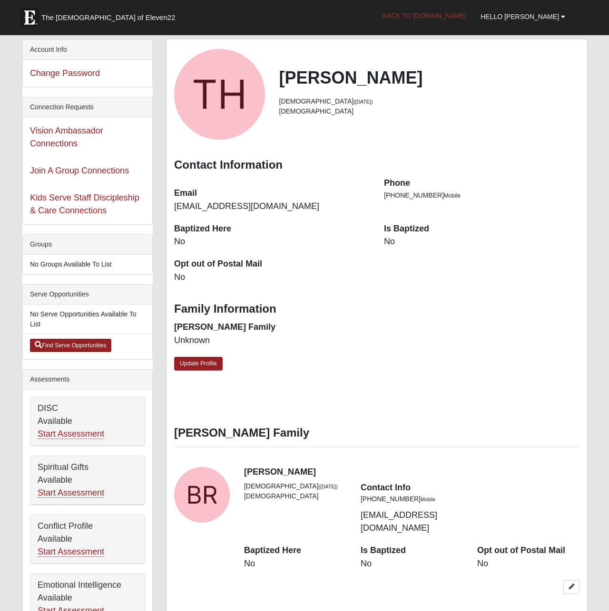  I want to click on li: No Groups Available To List, so click(87, 264).